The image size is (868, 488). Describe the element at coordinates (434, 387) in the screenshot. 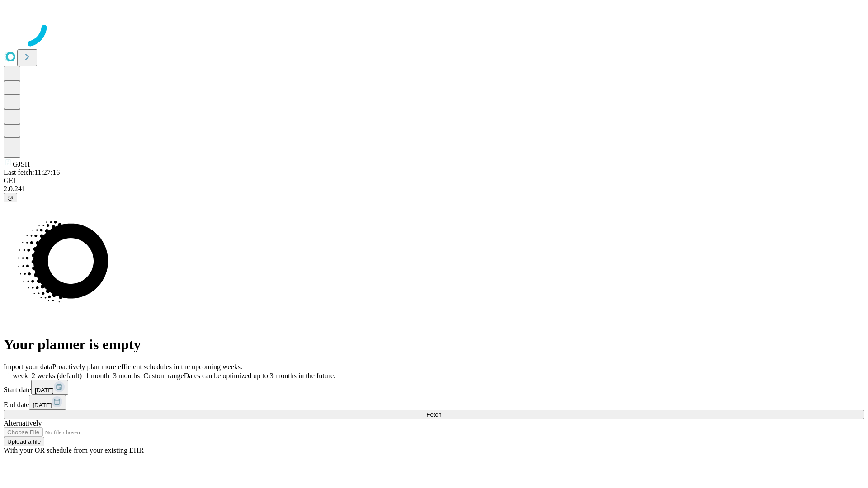

I see `div: Start date` at that location.